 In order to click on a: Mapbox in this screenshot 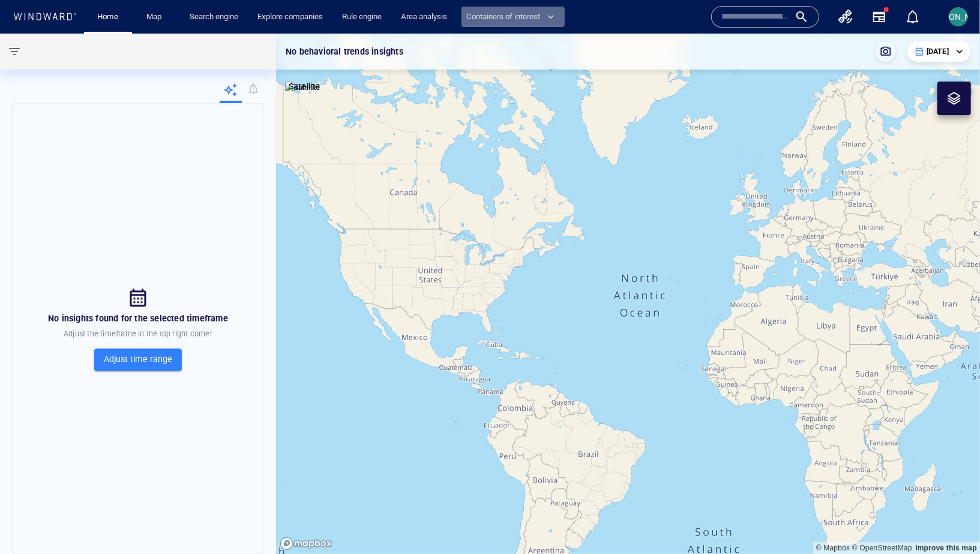, I will do `click(833, 548)`.